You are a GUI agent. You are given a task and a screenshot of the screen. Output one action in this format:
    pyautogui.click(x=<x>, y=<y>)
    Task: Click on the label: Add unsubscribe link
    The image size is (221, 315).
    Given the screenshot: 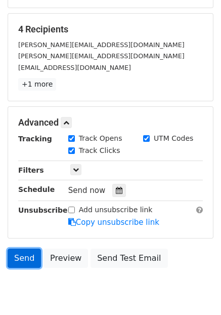 What is the action you would take?
    pyautogui.click(x=116, y=210)
    